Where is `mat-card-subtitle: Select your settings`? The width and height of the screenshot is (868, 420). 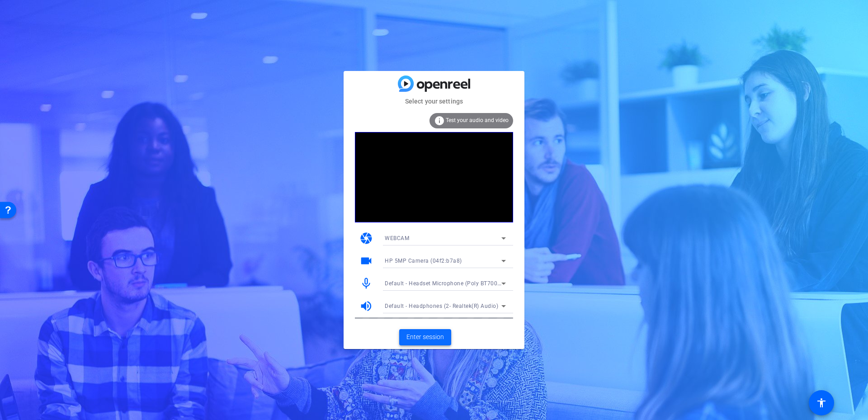
mat-card-subtitle: Select your settings is located at coordinates (434, 101).